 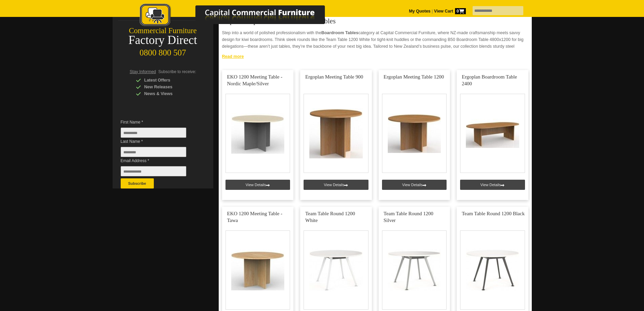 What do you see at coordinates (143, 72) in the screenshot?
I see `span: Stay Informed` at bounding box center [143, 72].